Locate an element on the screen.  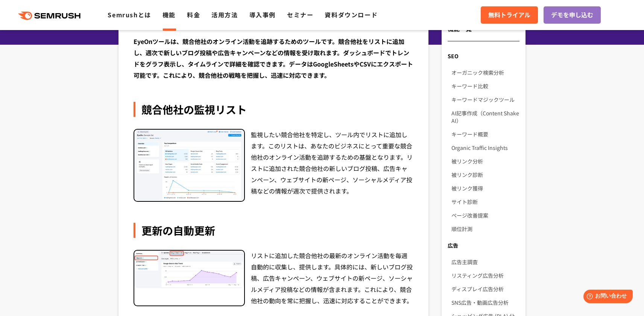
a: キーワードマジックツール is located at coordinates (486, 100).